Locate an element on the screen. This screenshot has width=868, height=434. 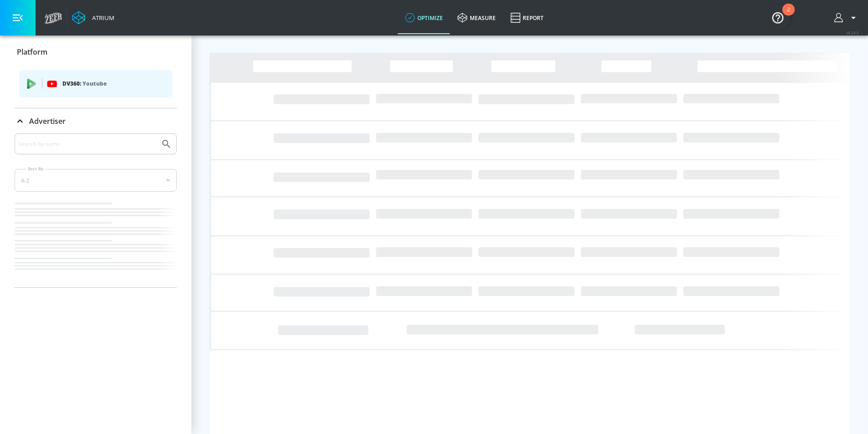
p: Youtube is located at coordinates (94, 83).